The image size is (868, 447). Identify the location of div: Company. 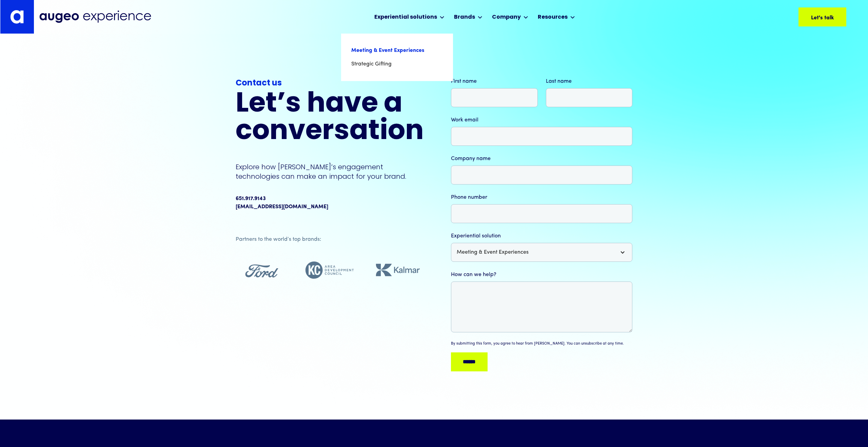
(506, 17).